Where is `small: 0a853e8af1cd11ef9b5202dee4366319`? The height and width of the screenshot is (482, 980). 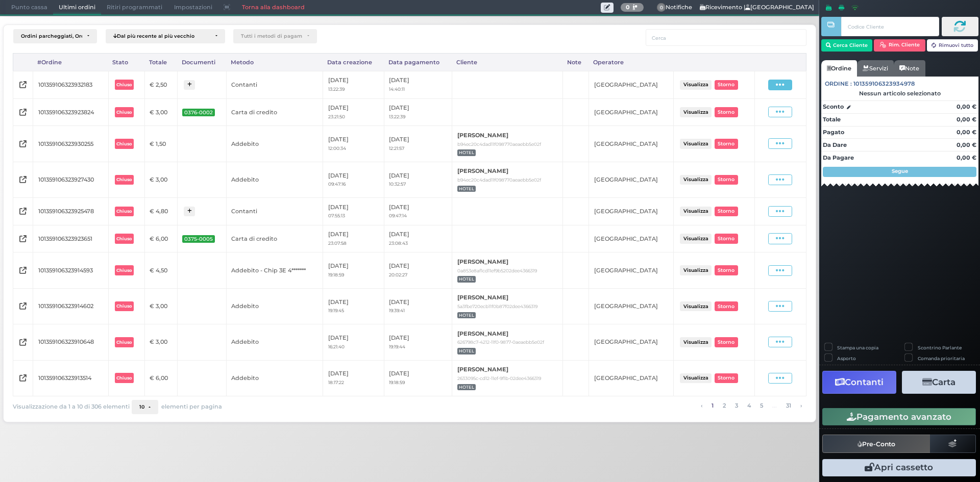 small: 0a853e8af1cd11ef9b5202dee4366319 is located at coordinates (497, 271).